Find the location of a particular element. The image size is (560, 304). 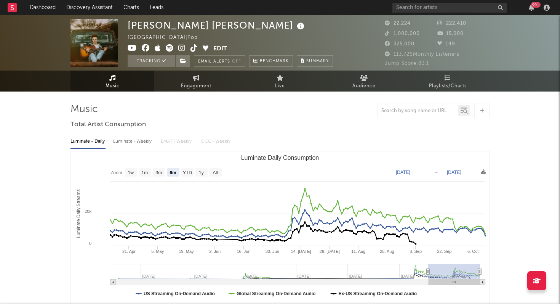

span: 149 is located at coordinates (446, 44).